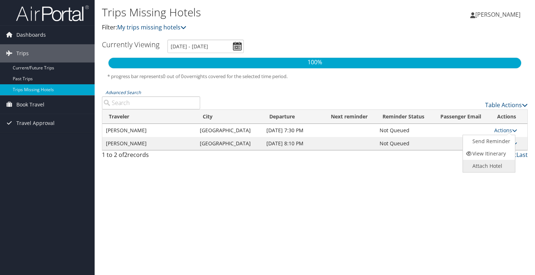 This screenshot has height=275, width=535. Describe the element at coordinates (173, 76) in the screenshot. I see `span: 0 out of 0` at that location.